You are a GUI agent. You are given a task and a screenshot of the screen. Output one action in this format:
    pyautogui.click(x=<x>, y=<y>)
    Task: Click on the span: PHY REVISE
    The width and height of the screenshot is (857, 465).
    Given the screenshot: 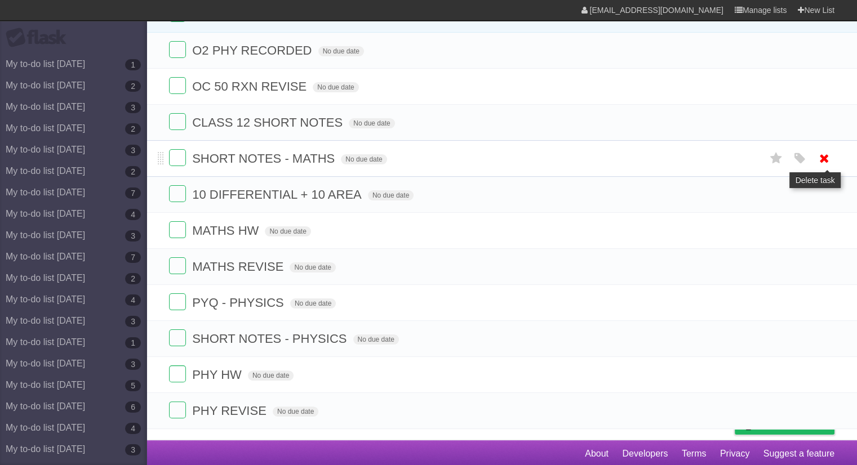 What is the action you would take?
    pyautogui.click(x=230, y=411)
    